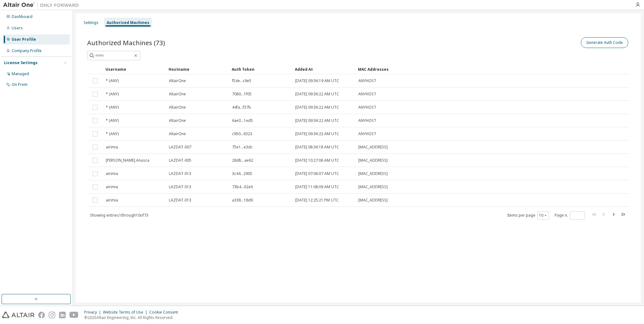 The width and height of the screenshot is (644, 324). Describe the element at coordinates (261, 69) in the screenshot. I see `div: Auth Token` at that location.